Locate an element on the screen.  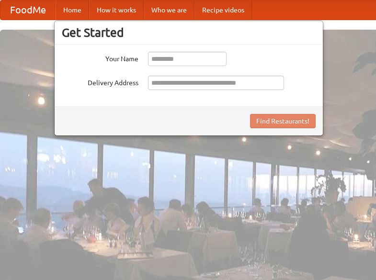
h3: Get Started is located at coordinates (189, 33).